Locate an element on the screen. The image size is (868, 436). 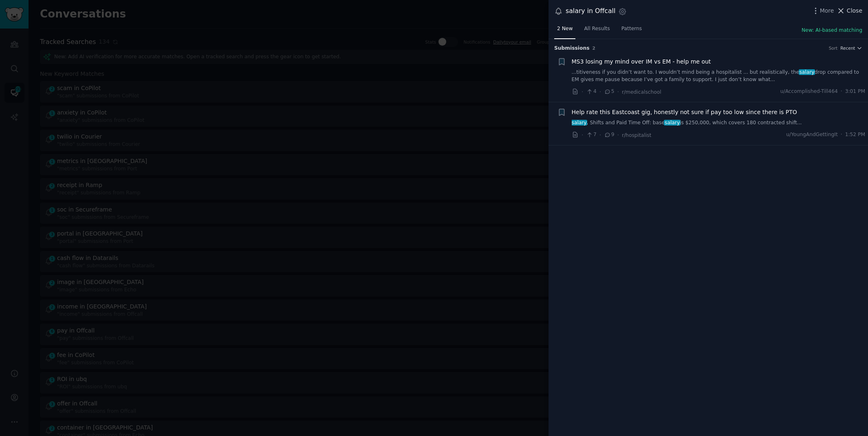
span: u/Accomplished-Till464 is located at coordinates (809, 91).